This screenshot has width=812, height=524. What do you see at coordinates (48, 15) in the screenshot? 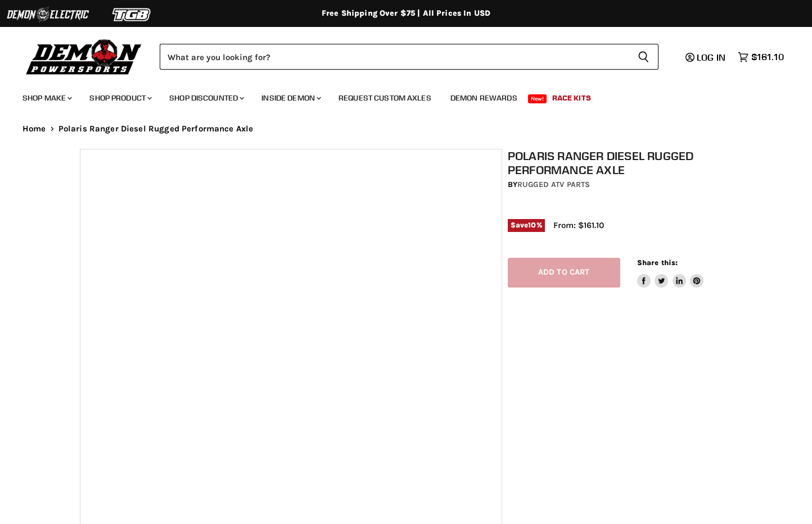
I see `img: Demon Electric Logo 2` at bounding box center [48, 15].